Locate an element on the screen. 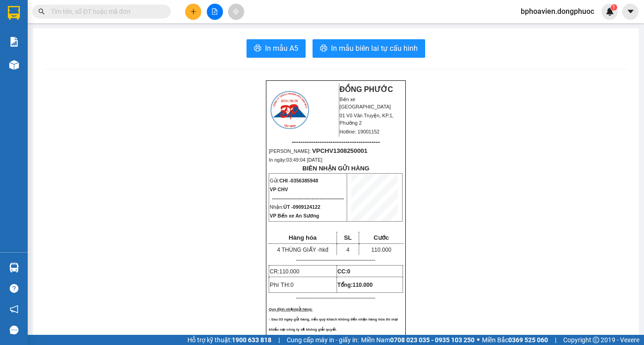 This screenshot has width=644, height=345. span: message is located at coordinates (14, 330).